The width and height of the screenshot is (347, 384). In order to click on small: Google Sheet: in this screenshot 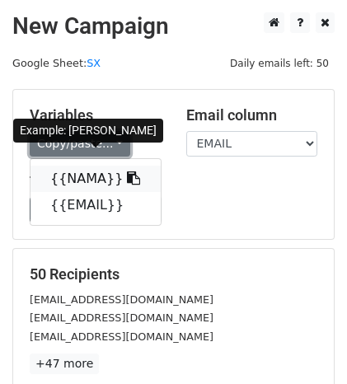, I will do `click(56, 63)`.